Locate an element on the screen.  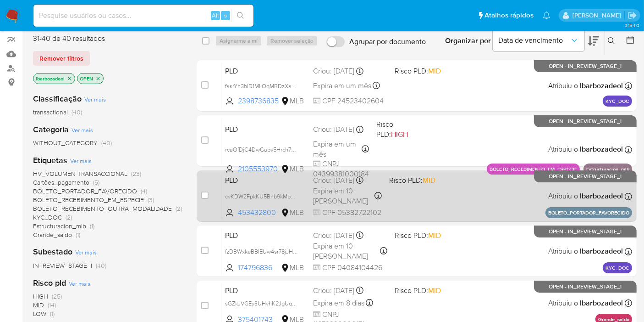
input: Pesquise usuários ou casos... is located at coordinates (143, 15).